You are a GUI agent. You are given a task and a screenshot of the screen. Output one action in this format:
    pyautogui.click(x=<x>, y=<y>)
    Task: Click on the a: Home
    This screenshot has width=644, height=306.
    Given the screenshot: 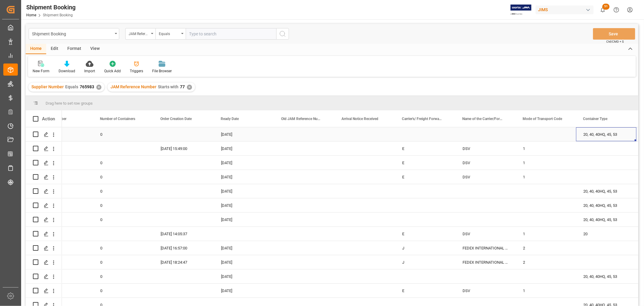 What is the action you would take?
    pyautogui.click(x=31, y=15)
    